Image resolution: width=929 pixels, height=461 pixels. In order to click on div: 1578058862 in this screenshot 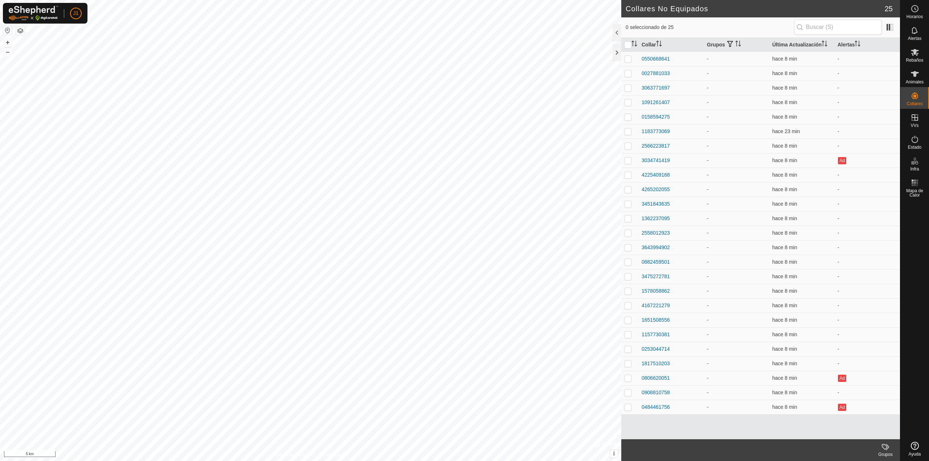, I will do `click(656, 291)`.